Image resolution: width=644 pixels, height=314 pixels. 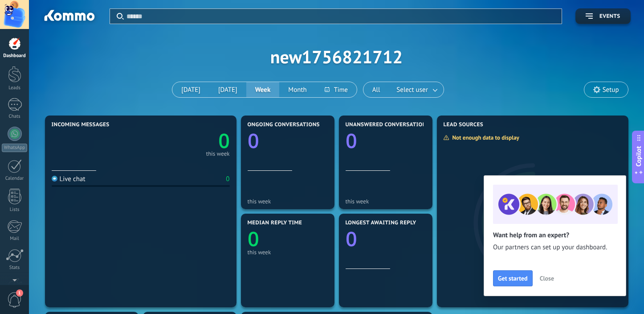 I want to click on div: Mail, so click(x=15, y=239).